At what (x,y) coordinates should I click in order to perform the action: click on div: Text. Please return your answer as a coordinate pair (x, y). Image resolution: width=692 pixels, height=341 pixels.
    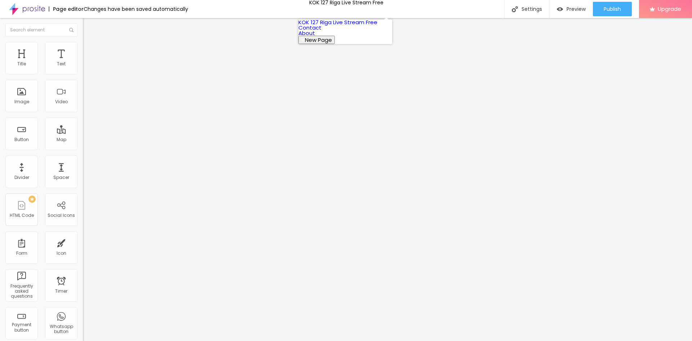
    Looking at the image, I should click on (61, 64).